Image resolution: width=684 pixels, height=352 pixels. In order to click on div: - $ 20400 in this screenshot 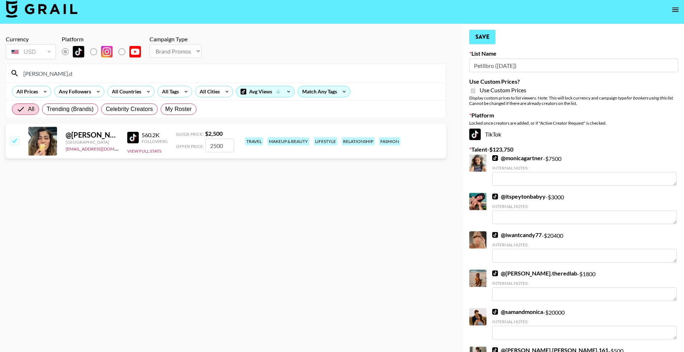, I will do `click(585, 246)`.